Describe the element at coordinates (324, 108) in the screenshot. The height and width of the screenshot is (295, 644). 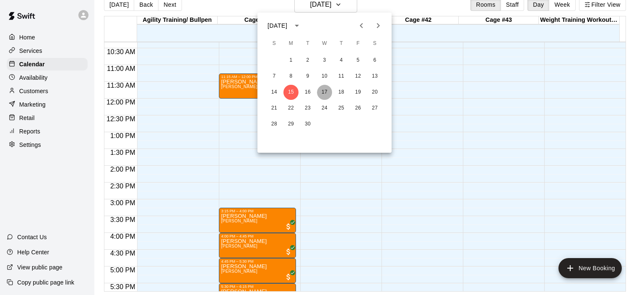
I see `button: 24` at that location.